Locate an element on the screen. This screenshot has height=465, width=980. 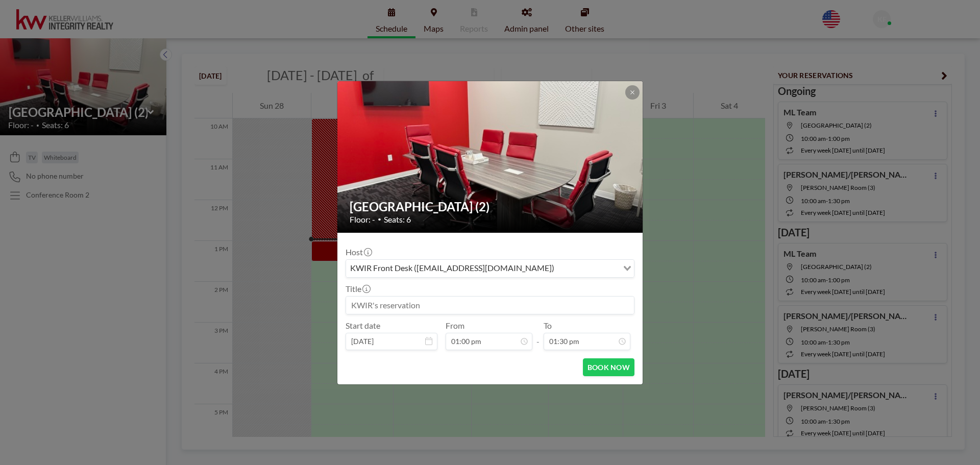
label: From is located at coordinates (455, 326).